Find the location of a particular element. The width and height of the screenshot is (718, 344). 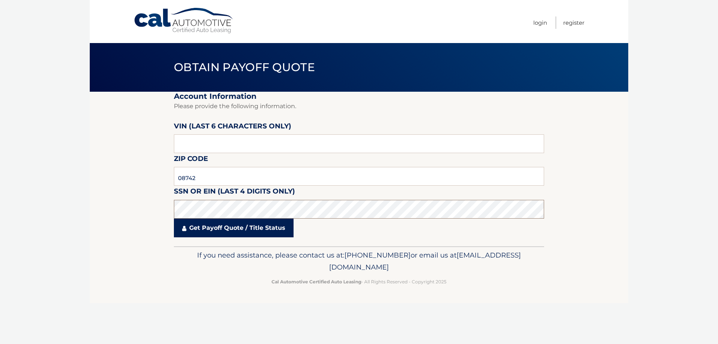

p: If you need assistance, please contact us at: or email us at is located at coordinates (359, 261).